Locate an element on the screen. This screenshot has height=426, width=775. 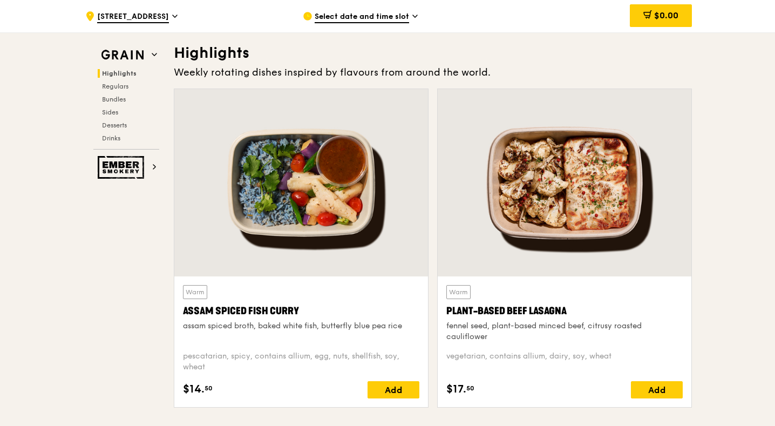
div: pescatarian, spicy, contains allium, egg, nuts, shellfish, soy, wheat is located at coordinates (301, 362).